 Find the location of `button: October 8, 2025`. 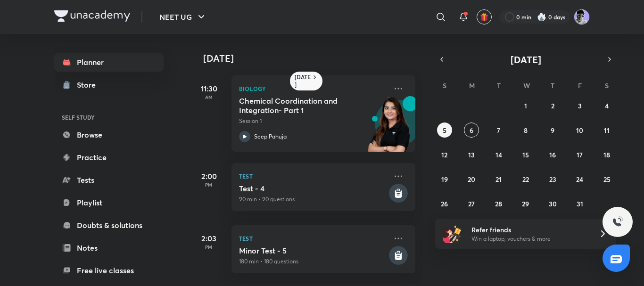

button: October 8, 2025 is located at coordinates (526, 130).